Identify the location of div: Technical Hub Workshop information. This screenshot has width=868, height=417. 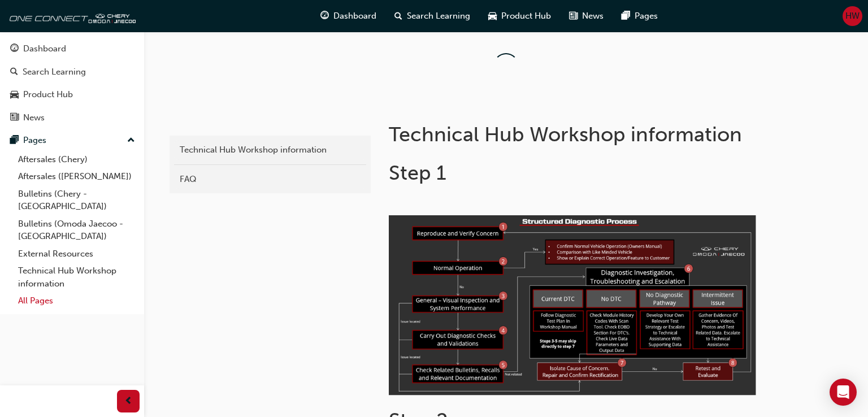
(270, 150).